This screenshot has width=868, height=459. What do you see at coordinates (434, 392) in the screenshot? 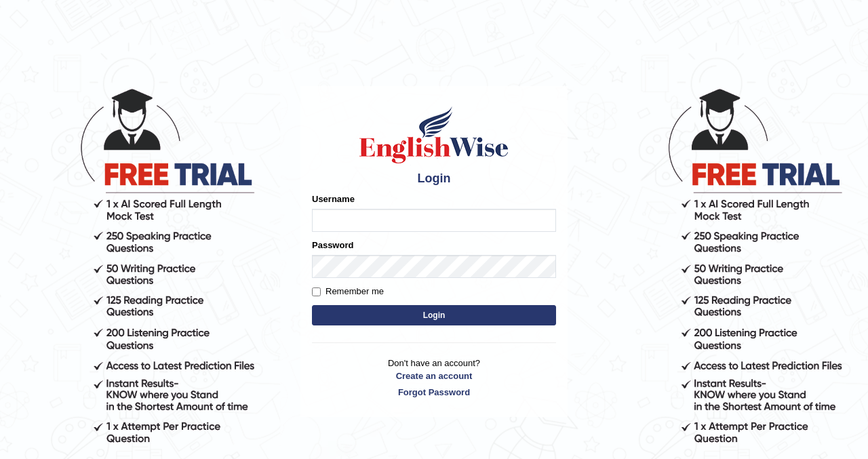
I see `a: Forgot Password` at bounding box center [434, 392].